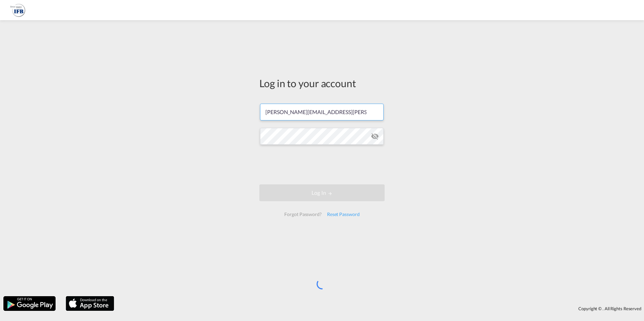  Describe the element at coordinates (343, 214) in the screenshot. I see `div: Reset Password` at that location.